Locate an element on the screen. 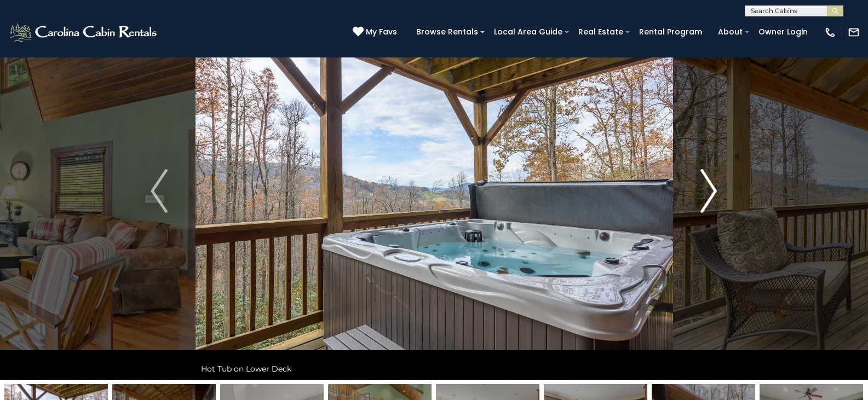  a: About is located at coordinates (730, 32).